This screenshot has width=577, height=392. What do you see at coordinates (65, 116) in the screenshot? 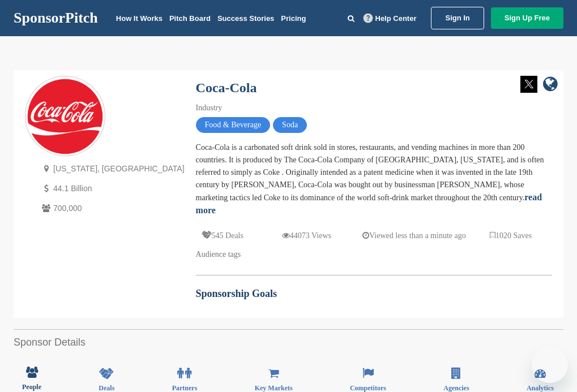
I see `img: Sponsorpitch & Coca-Cola` at bounding box center [65, 116].